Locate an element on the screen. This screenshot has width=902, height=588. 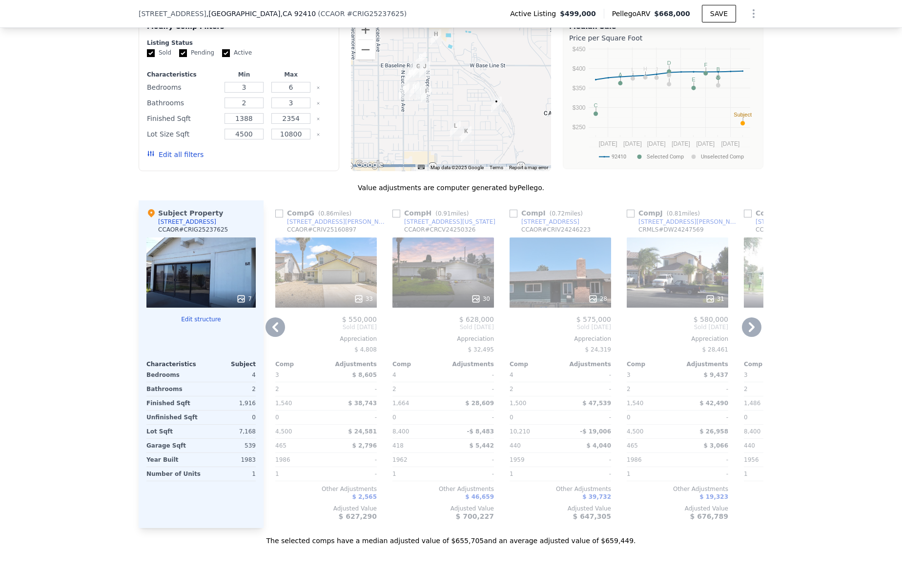
span: Active Listing is located at coordinates (535, 14).